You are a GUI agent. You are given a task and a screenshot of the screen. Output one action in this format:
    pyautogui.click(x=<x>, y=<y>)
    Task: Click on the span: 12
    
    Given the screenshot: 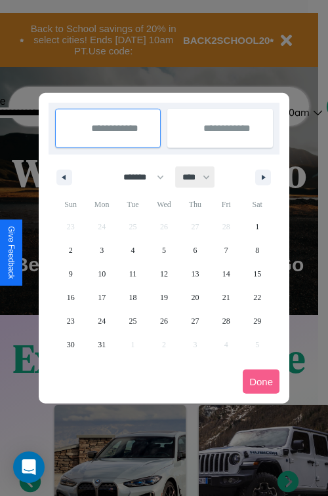 What is the action you would take?
    pyautogui.click(x=164, y=274)
    